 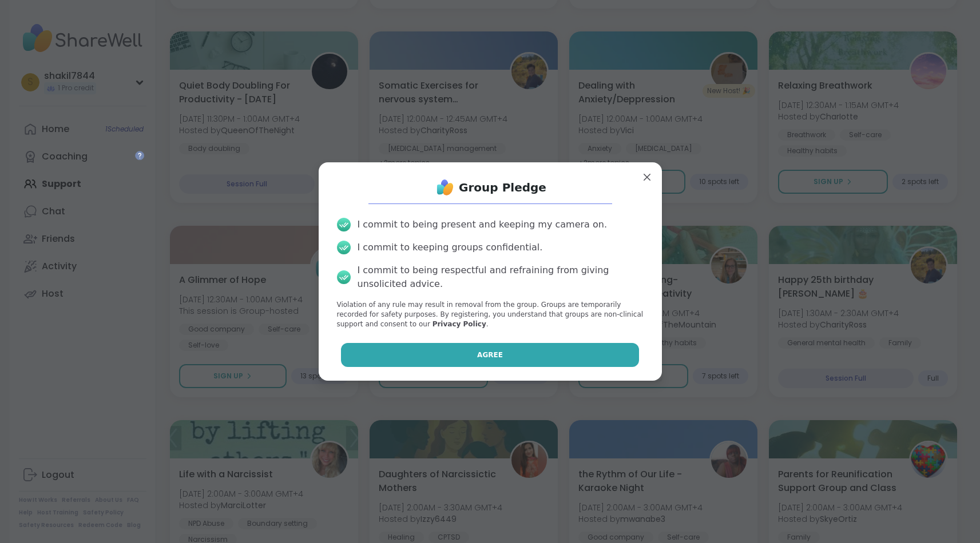 I want to click on p: Violation of any rule may result in removal from the group. Groups are temporarily recorded for s..., so click(x=490, y=314).